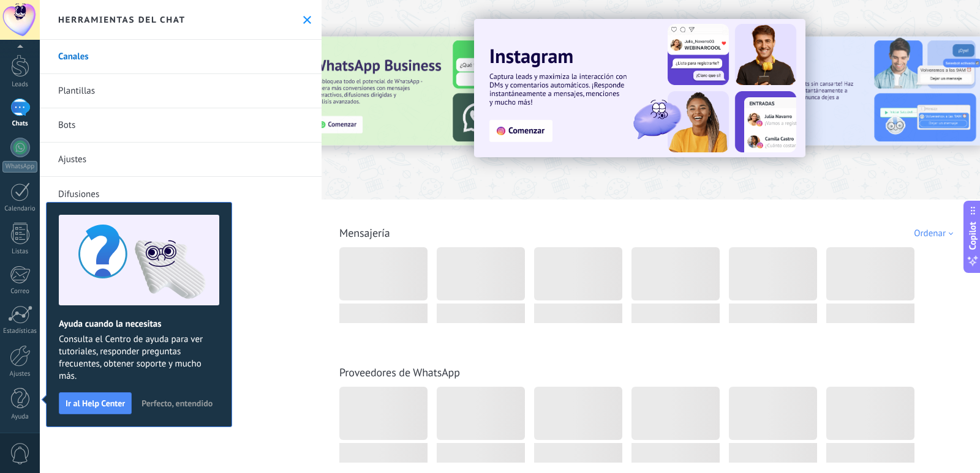  Describe the element at coordinates (20, 124) in the screenshot. I see `div: Chats` at that location.